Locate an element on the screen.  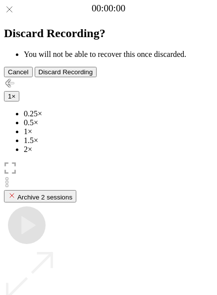
button: Archive 2 sessions is located at coordinates (40, 196).